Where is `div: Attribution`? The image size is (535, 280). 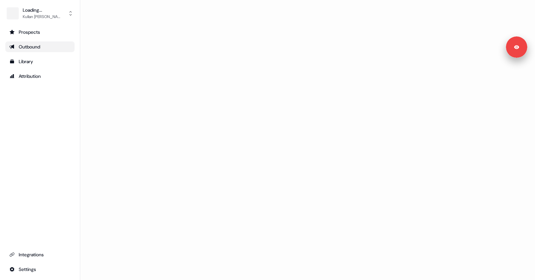 div: Attribution is located at coordinates (40, 76).